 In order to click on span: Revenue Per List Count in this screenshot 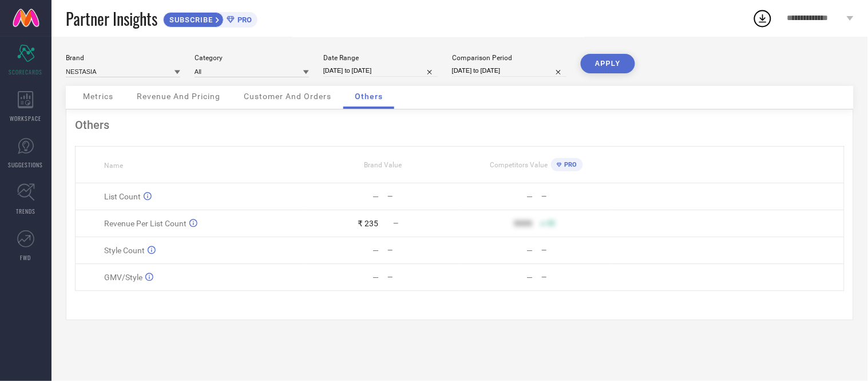, I will do `click(145, 223)`.